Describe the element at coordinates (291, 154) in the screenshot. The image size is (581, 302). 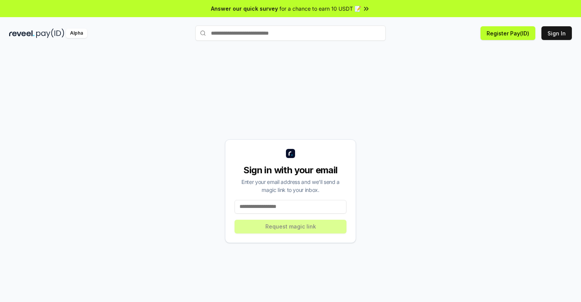
I see `img: logo_small` at that location.